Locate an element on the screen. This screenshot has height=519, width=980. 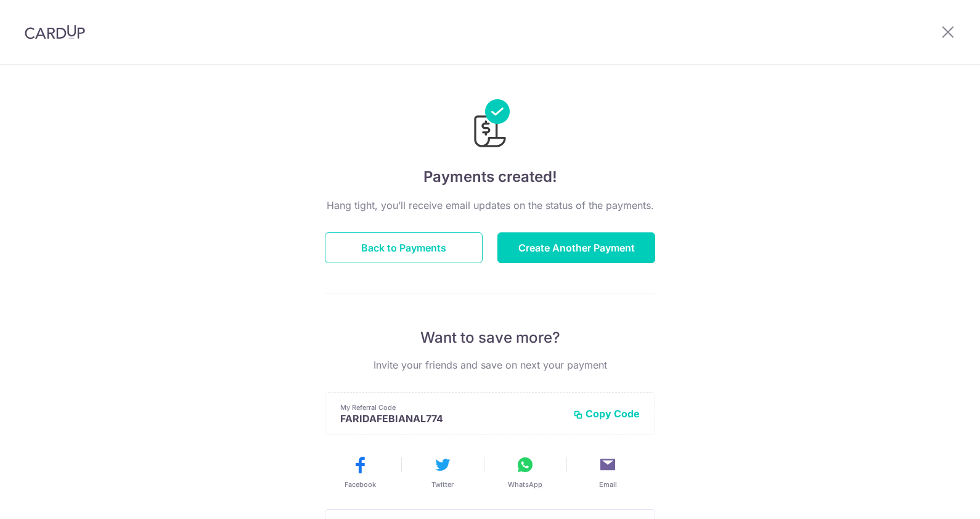
p: Invite your friends and save on next your payment is located at coordinates (490, 365).